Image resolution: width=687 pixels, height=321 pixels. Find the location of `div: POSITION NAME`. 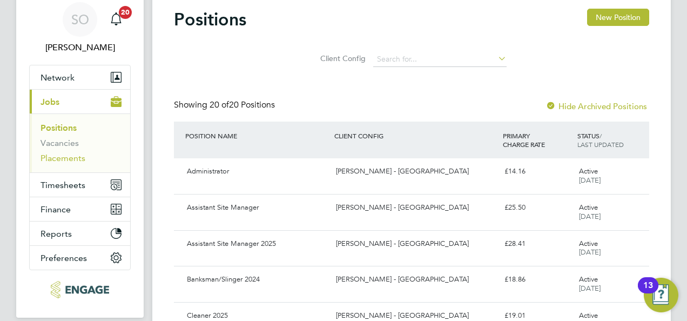

div: POSITION NAME is located at coordinates (257, 136).